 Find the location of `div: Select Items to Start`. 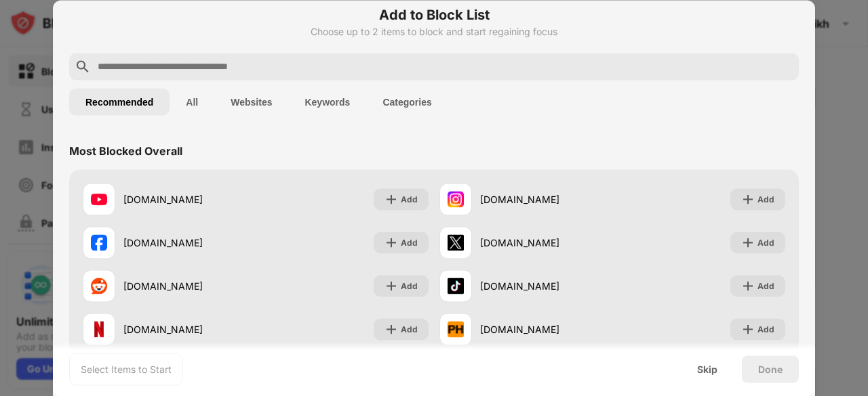

div: Select Items to Start is located at coordinates (126, 369).